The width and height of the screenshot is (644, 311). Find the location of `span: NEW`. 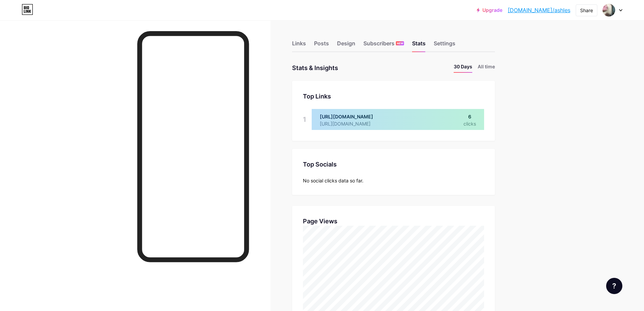

span: NEW is located at coordinates (400, 43).